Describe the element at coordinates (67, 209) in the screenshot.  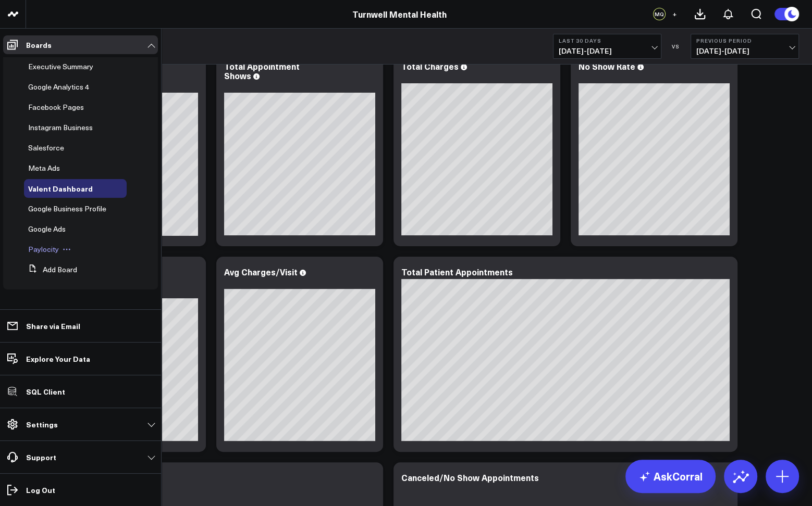
I see `a: Google Business Profile` at that location.